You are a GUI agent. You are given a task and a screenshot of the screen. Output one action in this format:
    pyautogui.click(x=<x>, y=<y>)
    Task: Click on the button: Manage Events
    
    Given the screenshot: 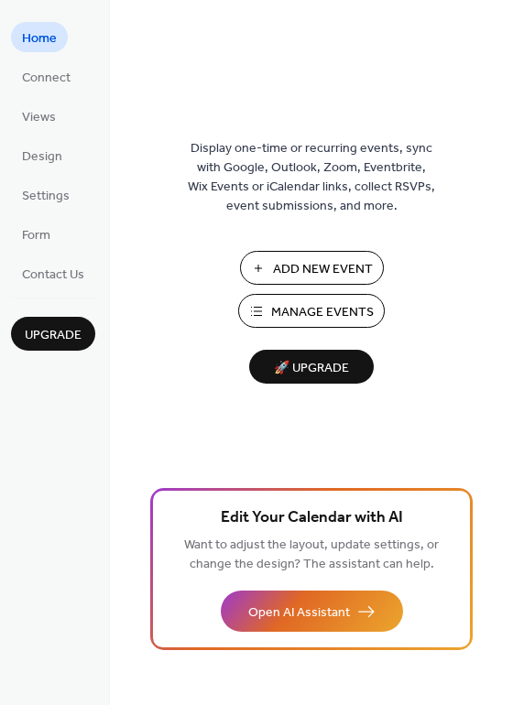 What is the action you would take?
    pyautogui.click(x=311, y=311)
    